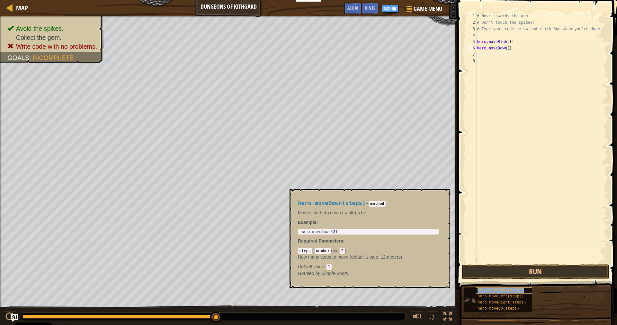 The width and height of the screenshot is (617, 325). I want to click on code: steps, so click(305, 251).